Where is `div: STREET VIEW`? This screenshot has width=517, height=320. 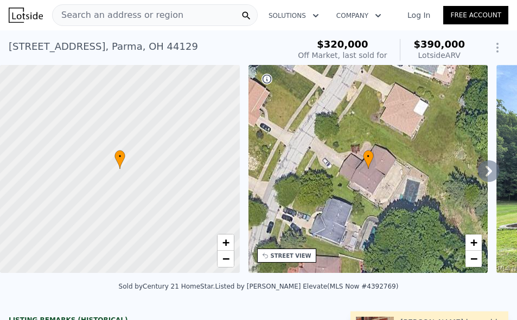
div: STREET VIEW is located at coordinates (291, 256).